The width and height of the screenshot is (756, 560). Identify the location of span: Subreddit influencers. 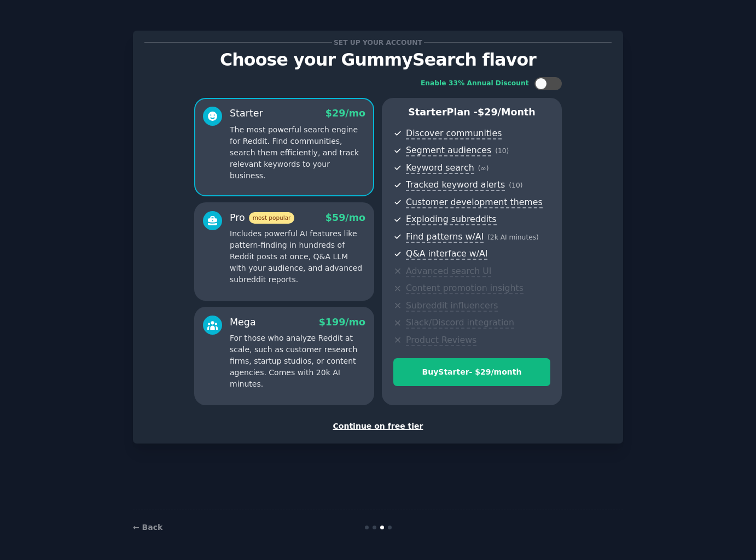
(451, 306).